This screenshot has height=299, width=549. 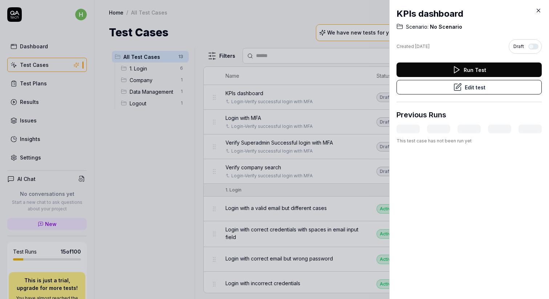 I want to click on button: Edit test, so click(x=470, y=87).